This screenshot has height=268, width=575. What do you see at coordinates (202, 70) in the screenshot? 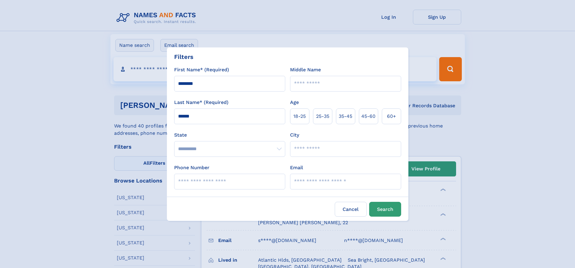
I see `label: First Name* (Required)` at bounding box center [202, 70].